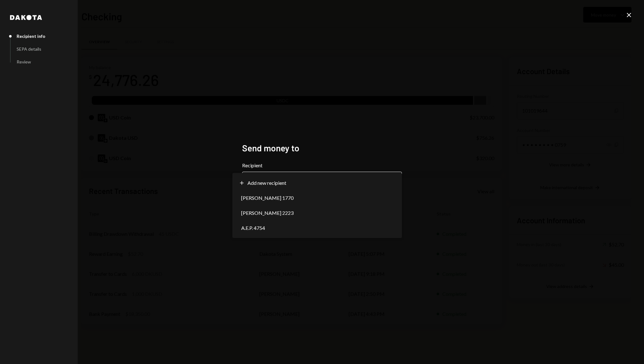  Describe the element at coordinates (322, 148) in the screenshot. I see `h2: Send money to` at that location.